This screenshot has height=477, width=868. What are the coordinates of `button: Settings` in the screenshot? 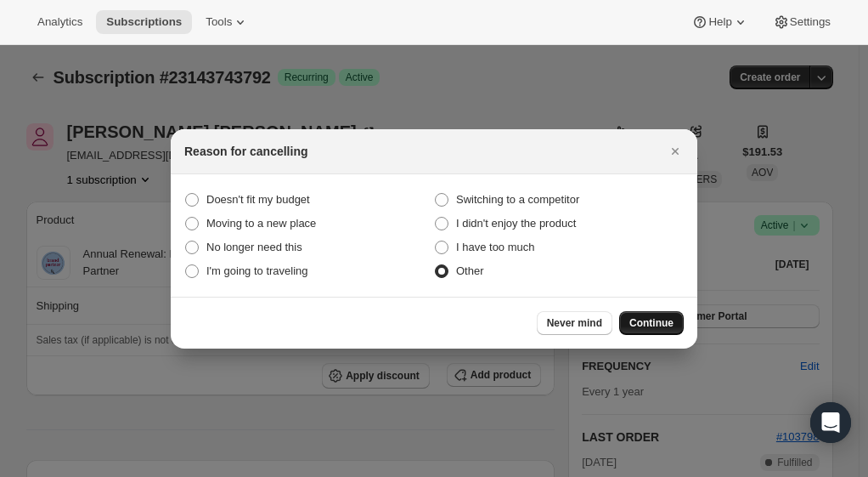 It's located at (801, 22).